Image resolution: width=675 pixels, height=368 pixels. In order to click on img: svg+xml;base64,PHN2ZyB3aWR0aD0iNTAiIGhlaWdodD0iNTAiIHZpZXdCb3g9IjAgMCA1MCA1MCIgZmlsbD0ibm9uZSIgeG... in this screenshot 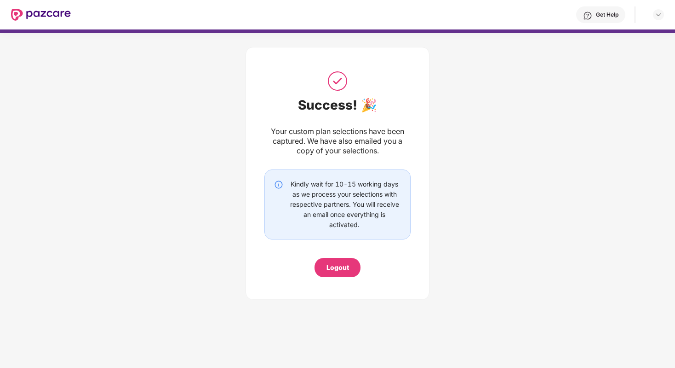, I will do `click(338, 81)`.